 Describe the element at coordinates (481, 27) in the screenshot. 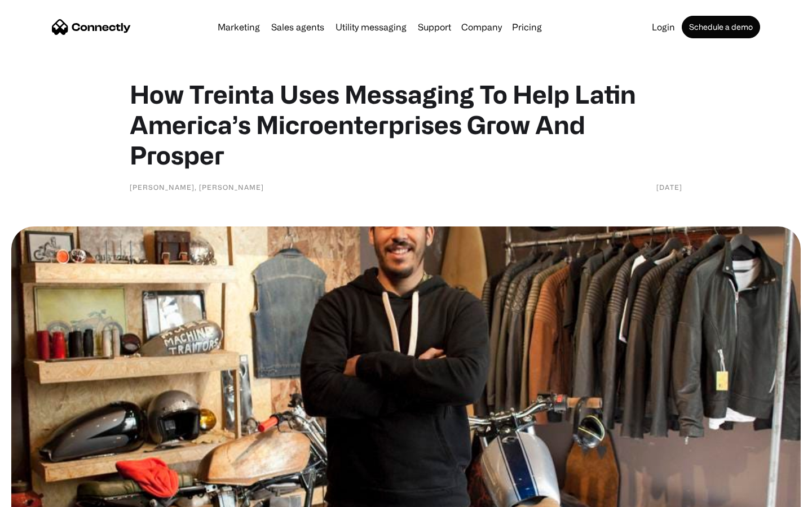

I see `div: Company` at that location.